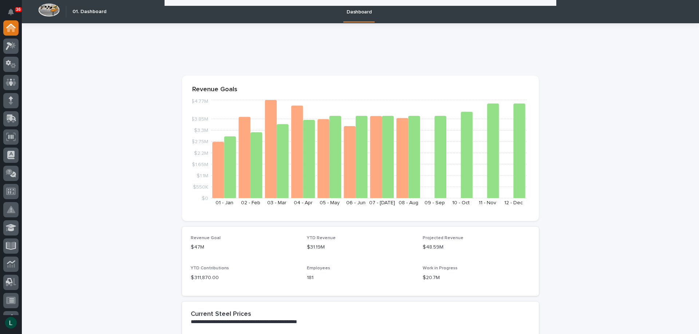 The image size is (699, 334). Describe the element at coordinates (244, 247) in the screenshot. I see `p: $47M` at that location.